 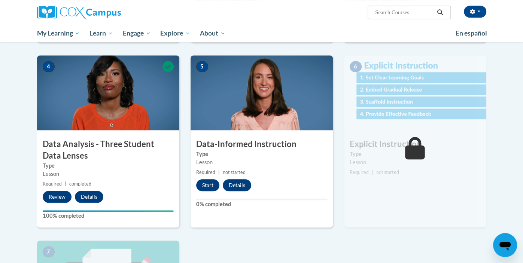 What do you see at coordinates (79, 12) in the screenshot?
I see `img: Cox Campus` at bounding box center [79, 12].